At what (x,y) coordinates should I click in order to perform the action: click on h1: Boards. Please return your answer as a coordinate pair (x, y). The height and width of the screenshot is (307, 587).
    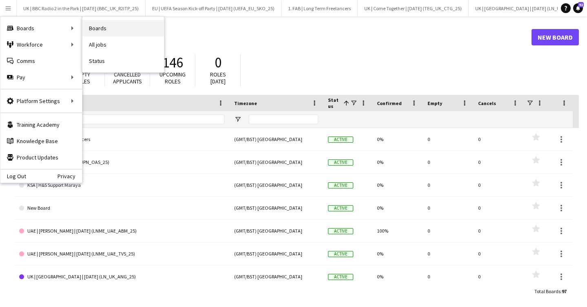
    Looking at the image, I should click on (273, 37).